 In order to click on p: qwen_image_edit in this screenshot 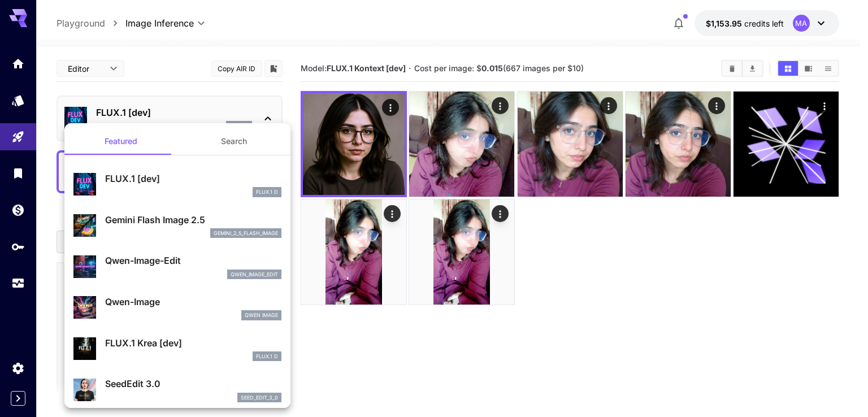, I will do `click(254, 275)`.